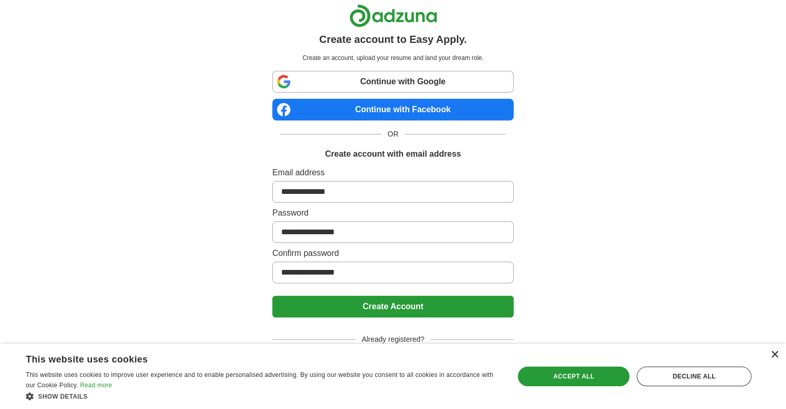 The height and width of the screenshot is (409, 786). I want to click on div: Decline all, so click(694, 376).